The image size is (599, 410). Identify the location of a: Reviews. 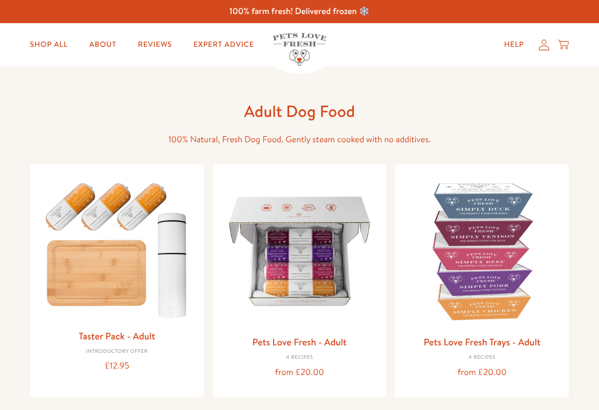
(155, 45).